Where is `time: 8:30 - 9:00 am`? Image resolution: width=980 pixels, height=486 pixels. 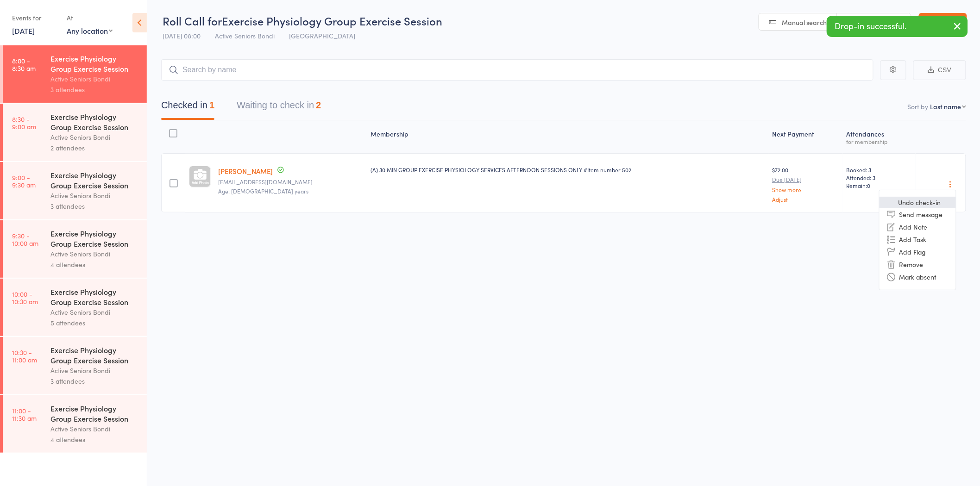
time: 8:30 - 9:00 am is located at coordinates (24, 123).